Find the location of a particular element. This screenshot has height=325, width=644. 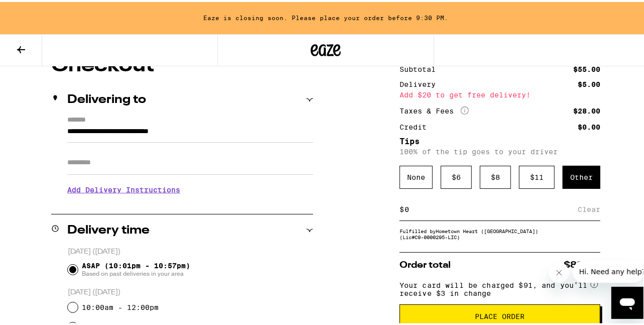

p: 100% of the tip goes to your driver is located at coordinates (500, 150).